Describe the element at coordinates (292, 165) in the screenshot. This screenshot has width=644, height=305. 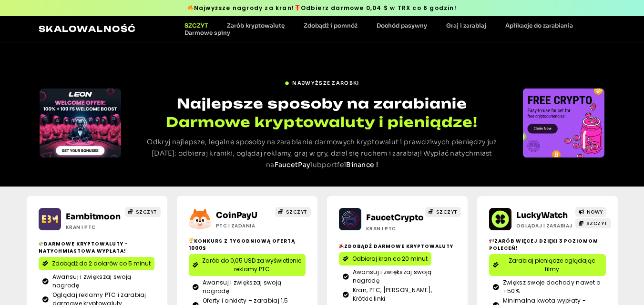
I see `a: FaucetPay` at that location.